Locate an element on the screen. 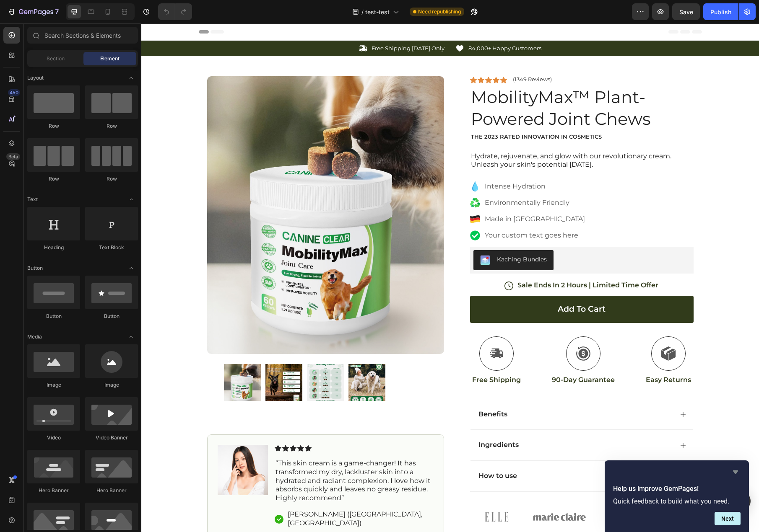 The image size is (759, 532). p: Sale Ends In 2 Hours | Limited Time Offer is located at coordinates (446, 262).